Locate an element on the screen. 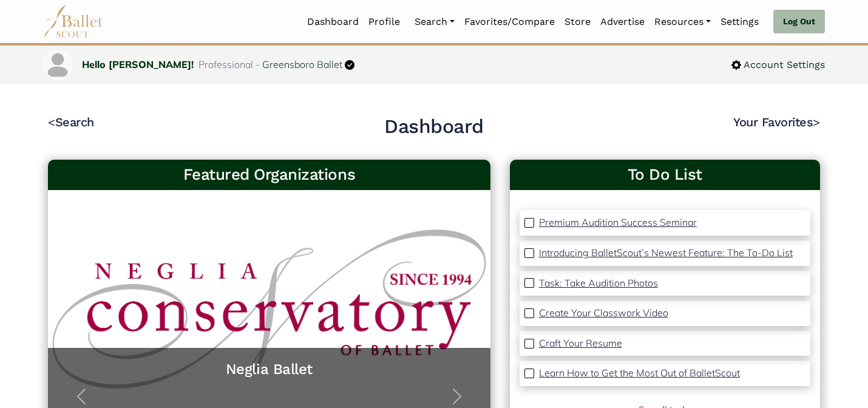 Image resolution: width=868 pixels, height=408 pixels. a: Settings is located at coordinates (739, 22).